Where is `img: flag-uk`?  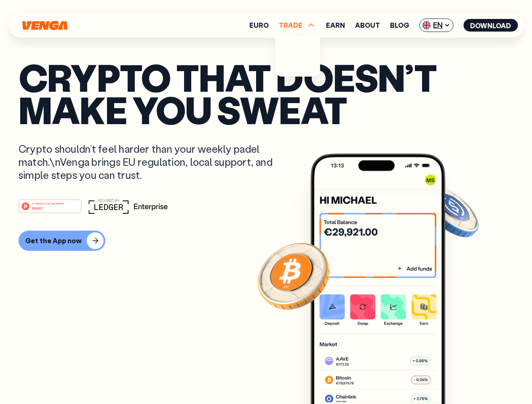
img: flag-uk is located at coordinates (427, 25).